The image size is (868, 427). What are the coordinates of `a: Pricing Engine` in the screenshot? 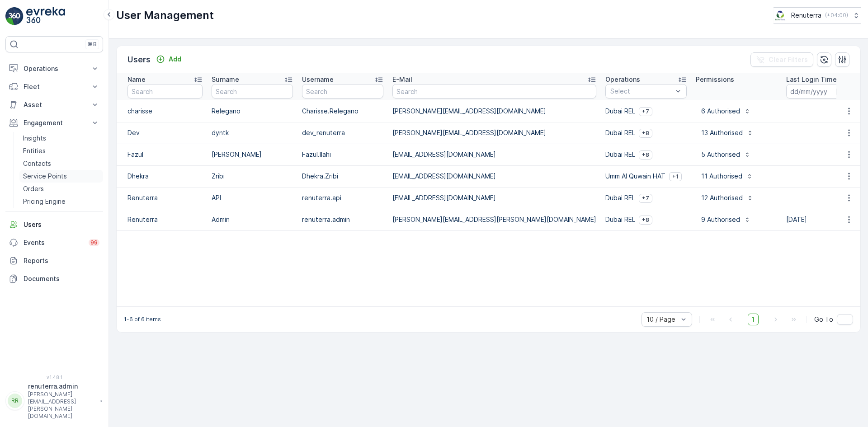 It's located at (61, 201).